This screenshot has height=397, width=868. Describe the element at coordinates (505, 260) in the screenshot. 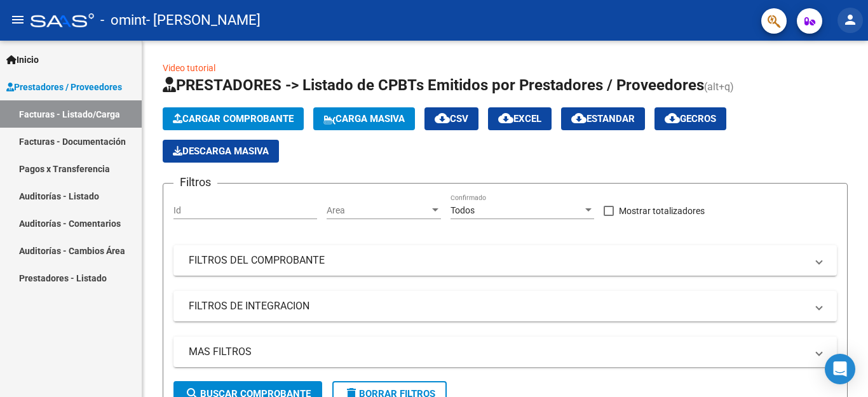

I see `mat-expansion-panel-header: FILTROS DEL COMPROBANTE` at that location.